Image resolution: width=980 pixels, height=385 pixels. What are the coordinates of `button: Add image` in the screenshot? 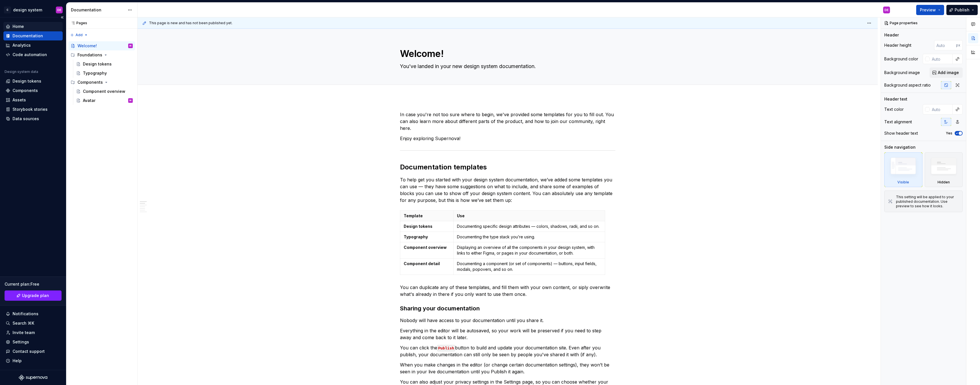 It's located at (946, 73).